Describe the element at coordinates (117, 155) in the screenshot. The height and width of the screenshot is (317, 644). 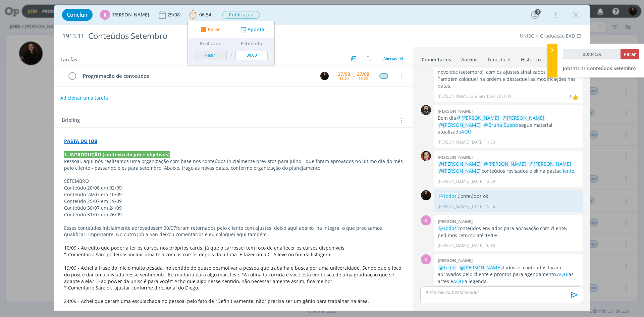
I see `strong: 1. INTRODUÇÃO (contexto do job + objetivos)` at that location.